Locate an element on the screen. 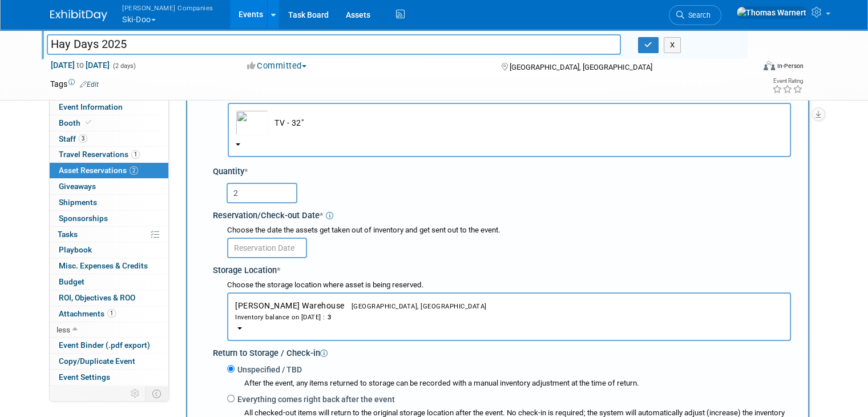 Image resolution: width=868 pixels, height=417 pixels. a: Edit is located at coordinates (89, 85).